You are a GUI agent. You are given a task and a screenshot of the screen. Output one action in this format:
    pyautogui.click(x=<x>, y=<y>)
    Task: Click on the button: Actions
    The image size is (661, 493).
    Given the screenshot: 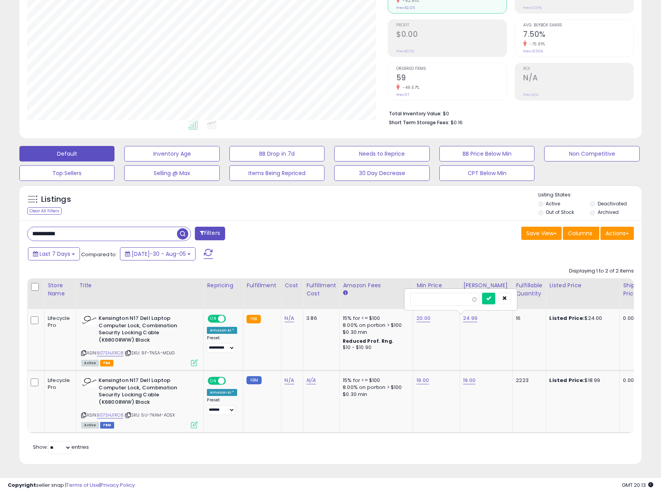 What is the action you would take?
    pyautogui.click(x=617, y=233)
    